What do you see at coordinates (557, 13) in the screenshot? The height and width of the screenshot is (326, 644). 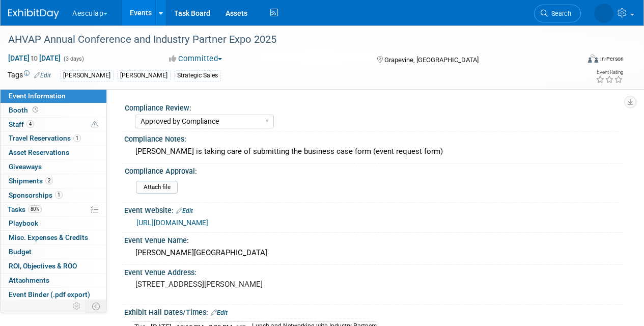 I see `a: Search` at bounding box center [557, 13].